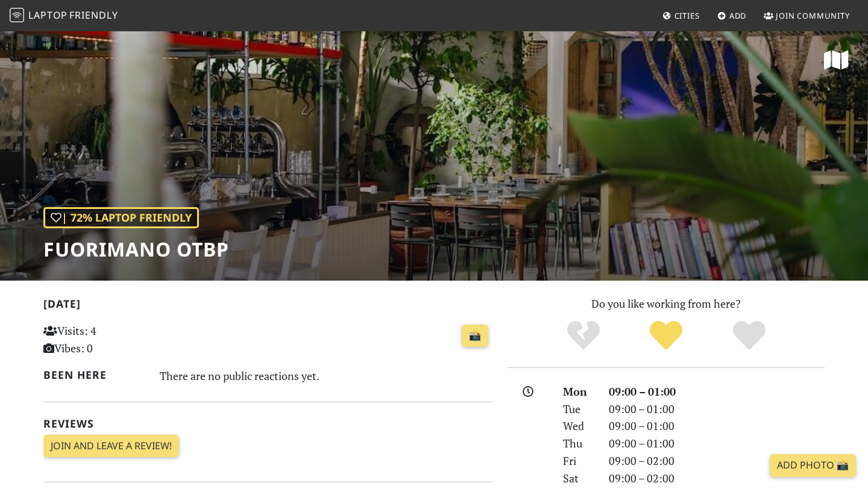 This screenshot has width=868, height=489. Describe the element at coordinates (578, 443) in the screenshot. I see `div: Thu` at that location.